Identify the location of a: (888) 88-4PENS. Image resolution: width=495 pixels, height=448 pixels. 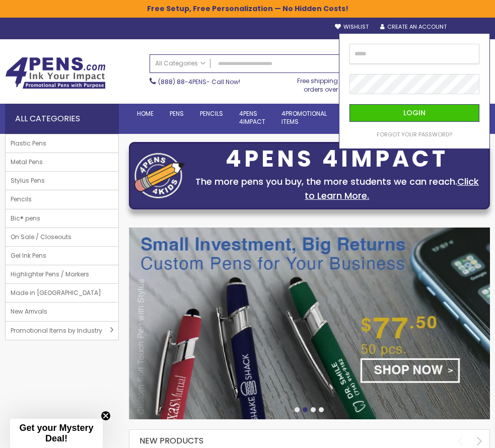
(182, 82).